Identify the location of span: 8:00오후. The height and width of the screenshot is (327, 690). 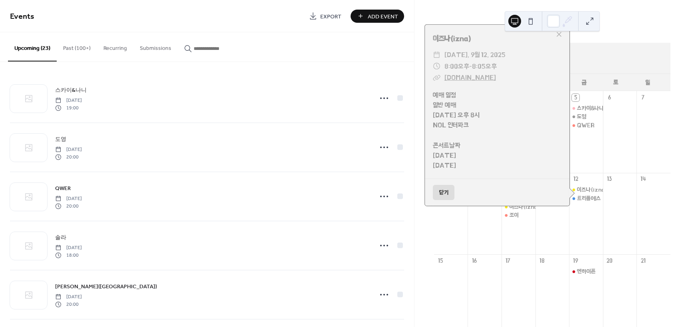
(457, 66).